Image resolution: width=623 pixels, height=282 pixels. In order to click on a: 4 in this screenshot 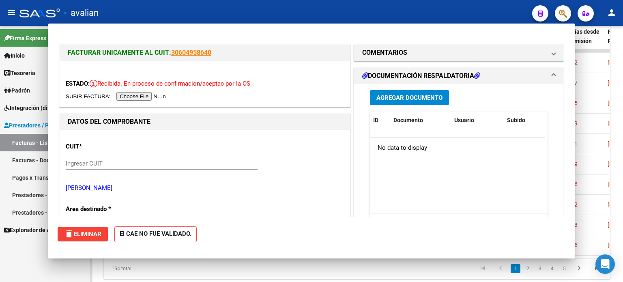, I will do `click(552, 268)`.